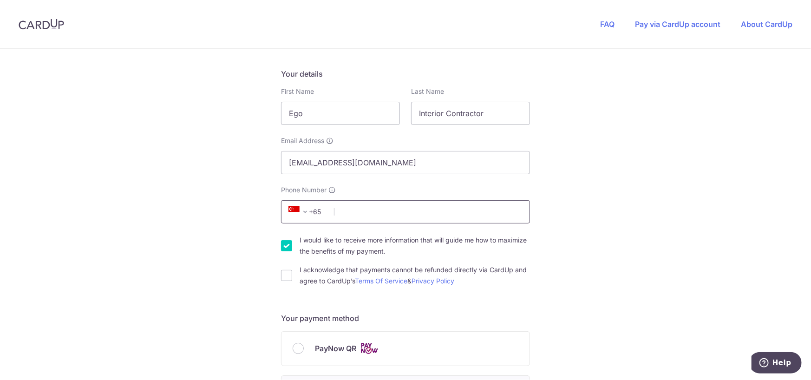 The height and width of the screenshot is (380, 811). I want to click on input: Last name, so click(471, 113).